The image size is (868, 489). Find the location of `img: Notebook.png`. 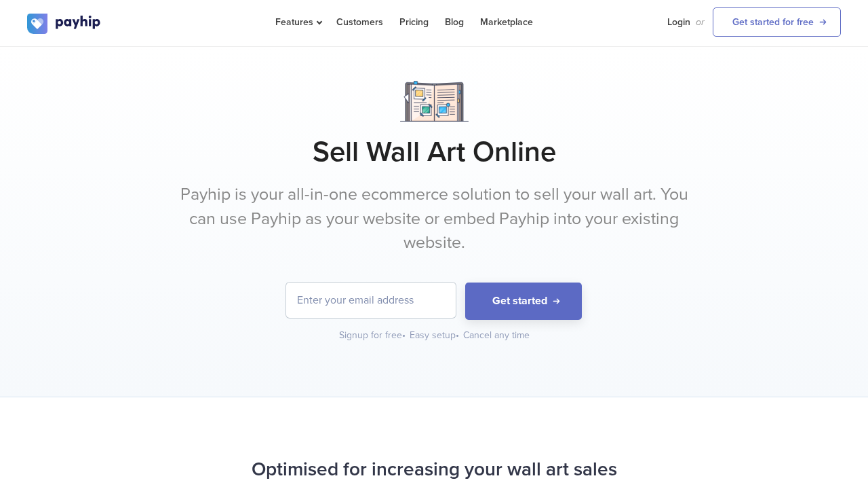

img: Notebook.png is located at coordinates (434, 101).